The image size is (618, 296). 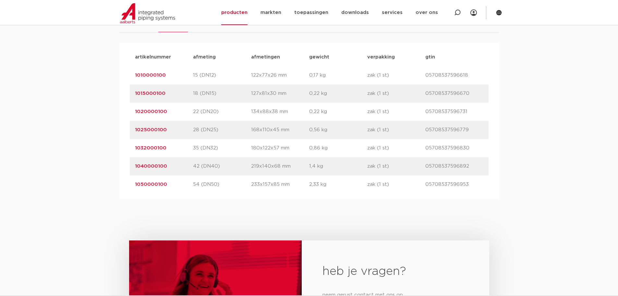 I want to click on p: 122x77x26 mm, so click(x=280, y=75).